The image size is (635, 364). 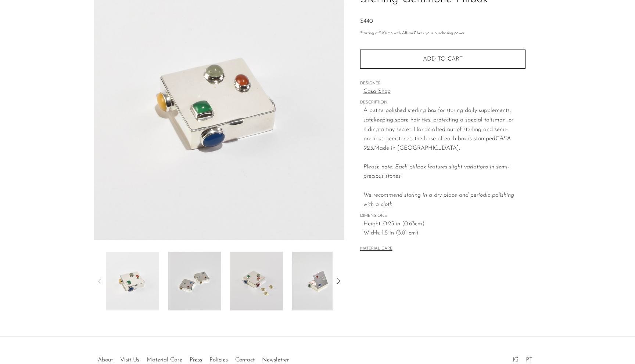 What do you see at coordinates (439, 200) in the screenshot?
I see `i: We recommend storing in a dry place and periodic polishing with a cloth.` at bounding box center [439, 200].